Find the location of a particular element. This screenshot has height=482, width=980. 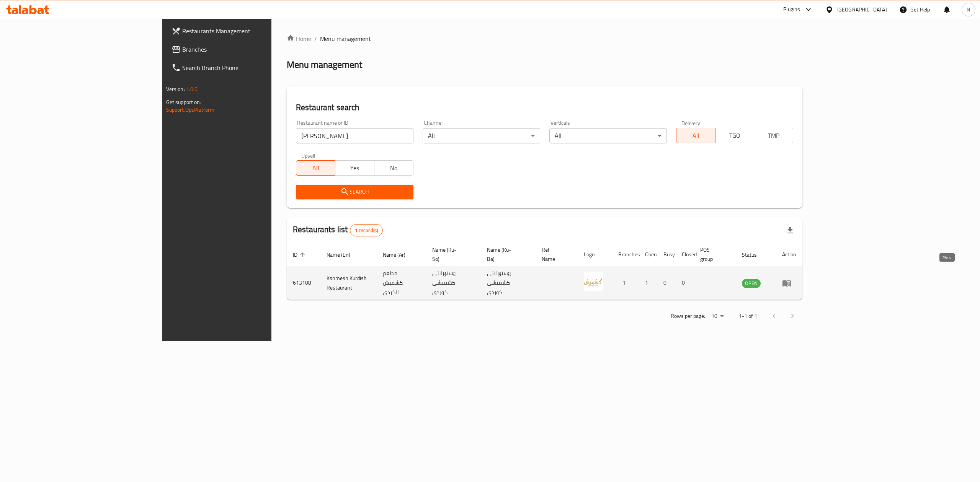

span: N is located at coordinates (968, 9).